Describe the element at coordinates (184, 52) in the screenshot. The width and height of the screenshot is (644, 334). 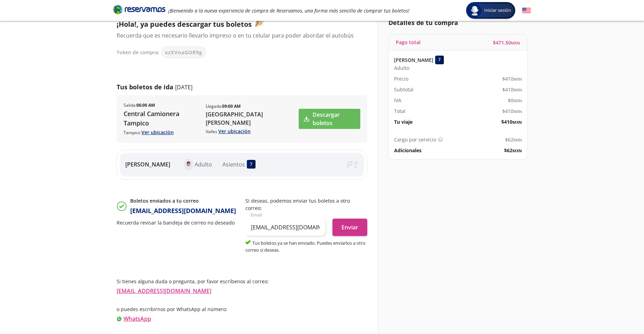
I see `span: xzXVoaGOR9g` at that location.